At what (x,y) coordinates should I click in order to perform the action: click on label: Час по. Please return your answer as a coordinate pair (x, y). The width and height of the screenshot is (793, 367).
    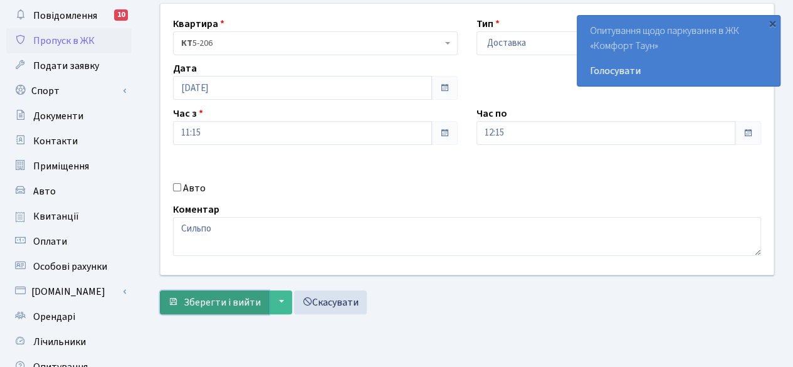
    Looking at the image, I should click on (491, 113).